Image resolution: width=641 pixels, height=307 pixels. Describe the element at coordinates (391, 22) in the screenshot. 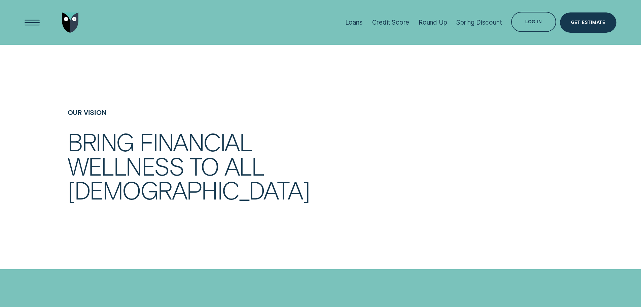

I see `div: Credit Score` at that location.